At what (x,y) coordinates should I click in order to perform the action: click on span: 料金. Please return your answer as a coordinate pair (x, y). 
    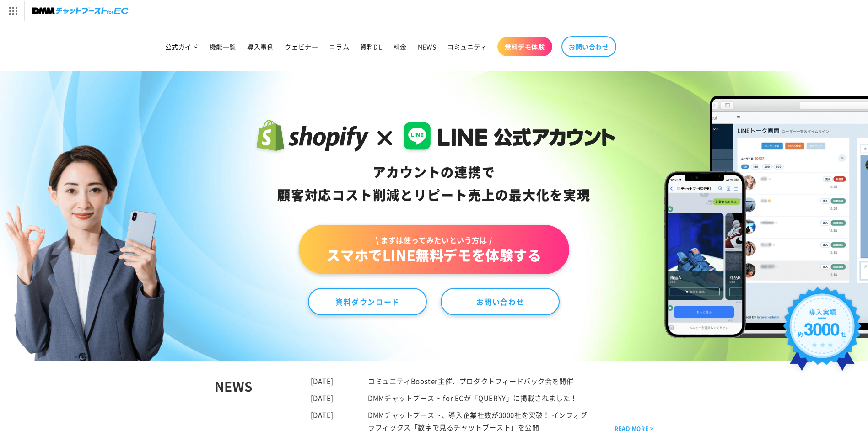
    Looking at the image, I should click on (400, 47).